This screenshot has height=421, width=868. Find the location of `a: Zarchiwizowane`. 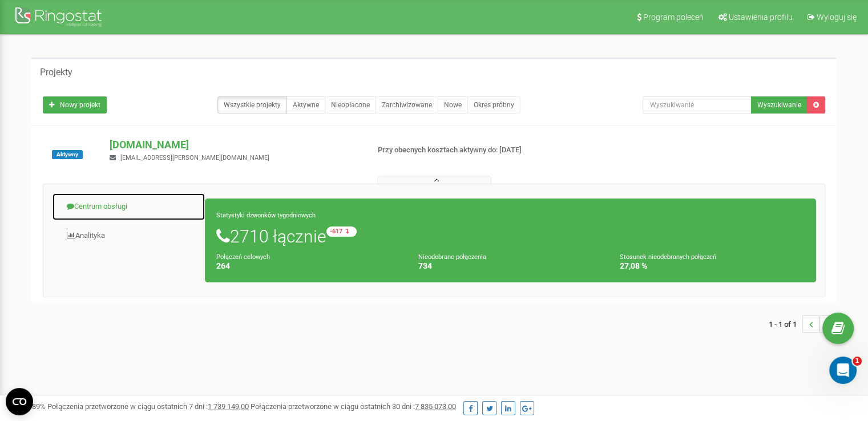

a: Zarchiwizowane is located at coordinates (406, 105).